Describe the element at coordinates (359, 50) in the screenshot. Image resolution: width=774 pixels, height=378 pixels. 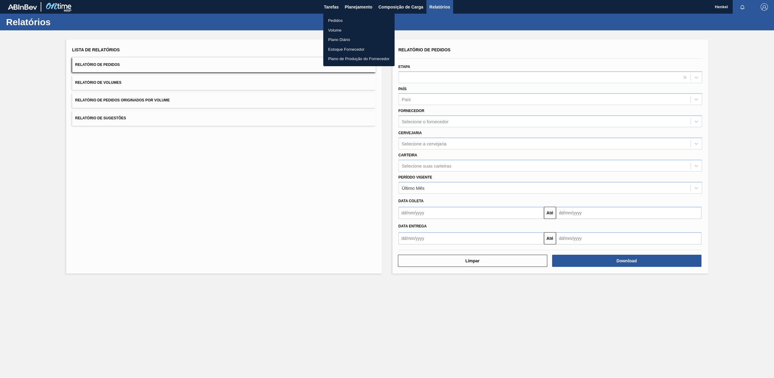
I see `a: Estoque Fornecedor` at that location.